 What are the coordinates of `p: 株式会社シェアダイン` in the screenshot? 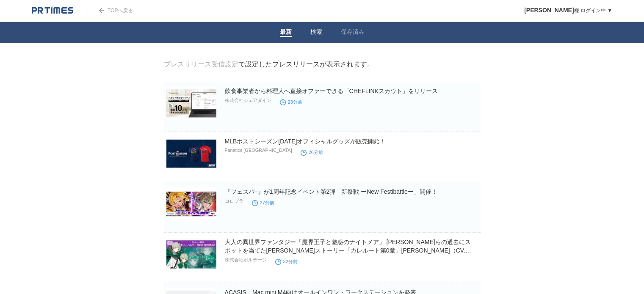 It's located at (248, 100).